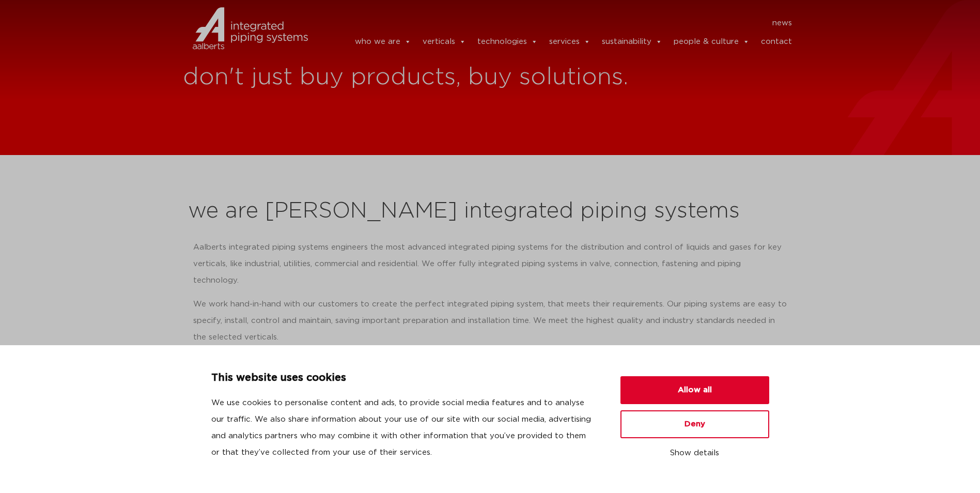  Describe the element at coordinates (508, 42) in the screenshot. I see `a: technologies` at that location.